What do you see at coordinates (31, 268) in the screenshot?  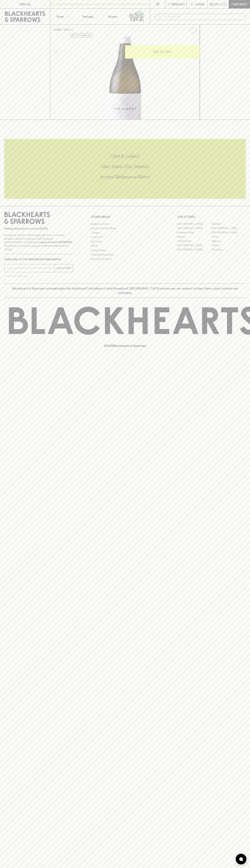 I see `input: e.g. jane@blackheartsandsparrows.com.au` at bounding box center [31, 268].